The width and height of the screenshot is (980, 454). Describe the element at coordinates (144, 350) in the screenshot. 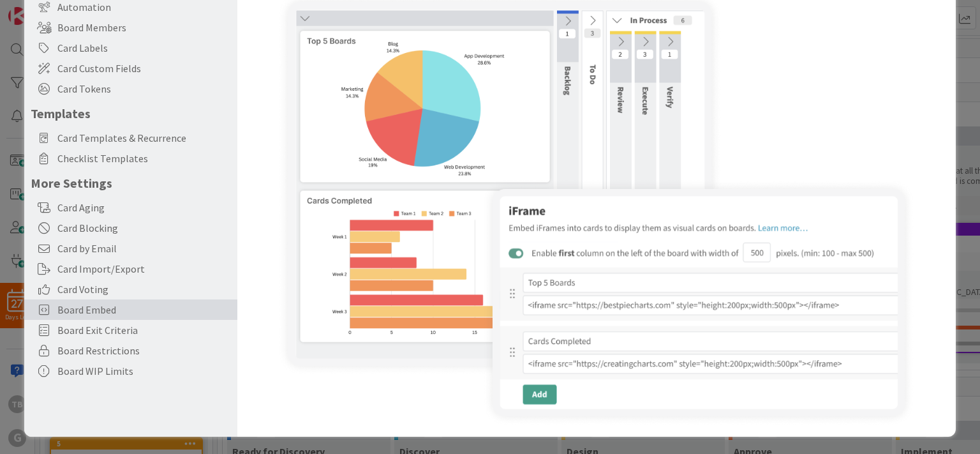

I see `span: Board Restrictions` at that location.